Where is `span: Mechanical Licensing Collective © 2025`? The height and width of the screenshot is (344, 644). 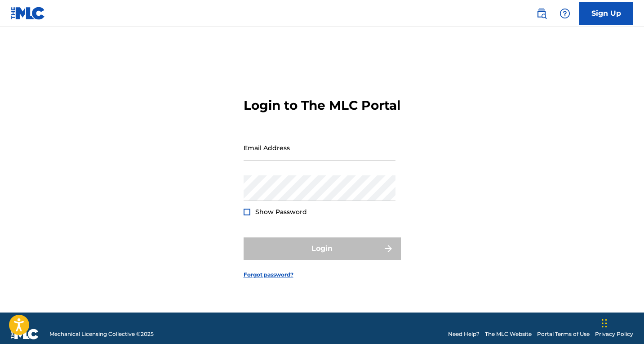 span: Mechanical Licensing Collective © 2025 is located at coordinates (102, 334).